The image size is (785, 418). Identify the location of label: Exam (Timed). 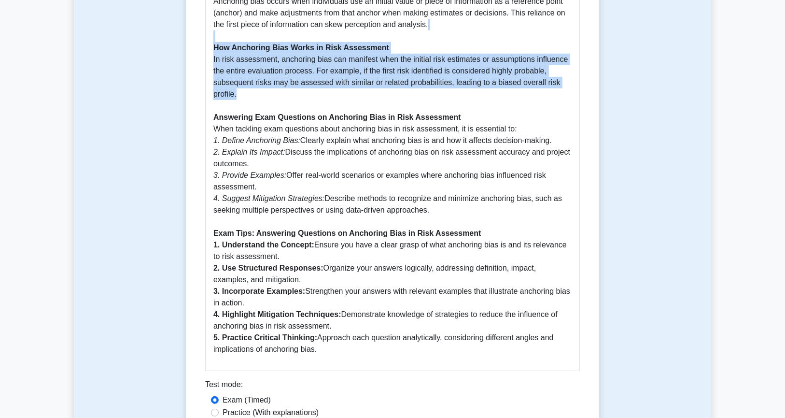
(247, 400).